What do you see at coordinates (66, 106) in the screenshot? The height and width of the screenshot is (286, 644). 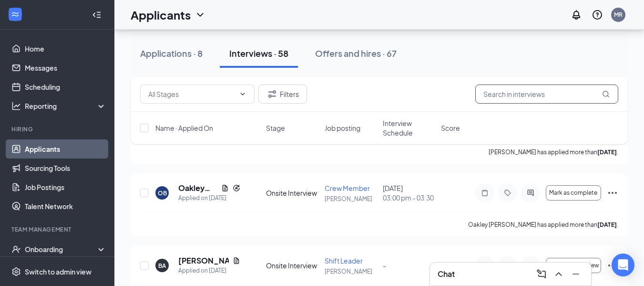 I see `div: Reporting` at bounding box center [66, 106].